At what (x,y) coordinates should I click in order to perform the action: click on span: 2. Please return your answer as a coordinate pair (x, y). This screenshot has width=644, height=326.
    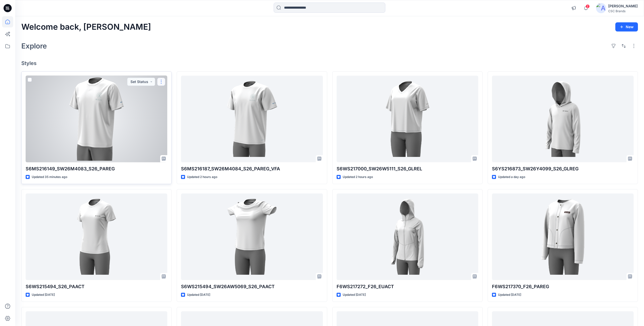
    Looking at the image, I should click on (588, 6).